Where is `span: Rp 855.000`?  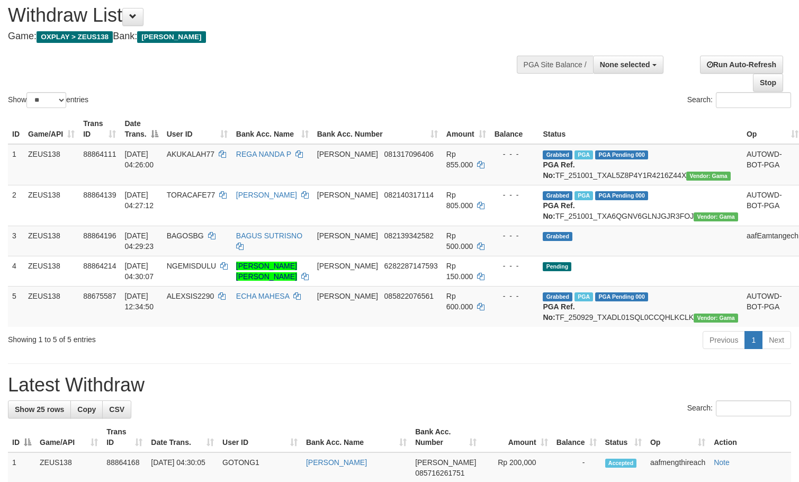 span: Rp 855.000 is located at coordinates (460, 159).